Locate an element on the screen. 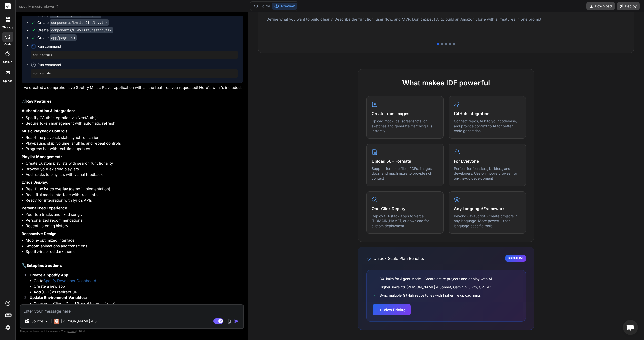 The width and height of the screenshot is (644, 340). p: Source is located at coordinates (37, 321).